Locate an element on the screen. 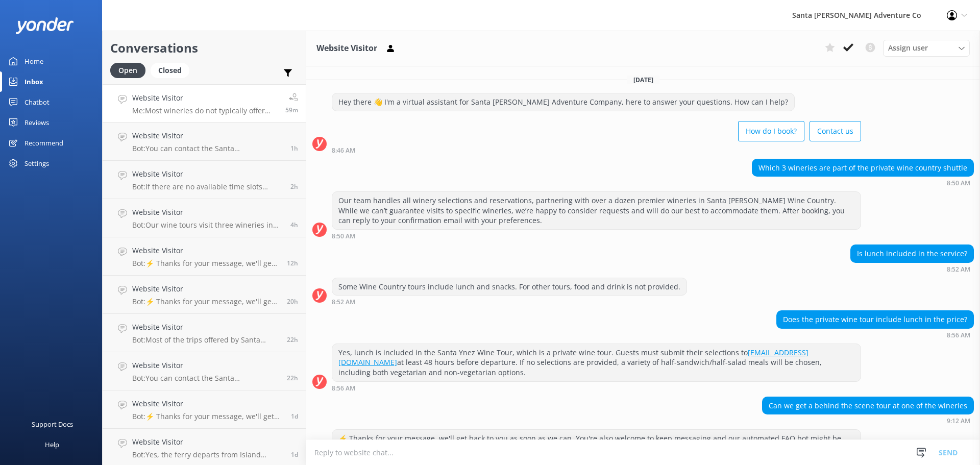  a: Closed is located at coordinates (172, 70).